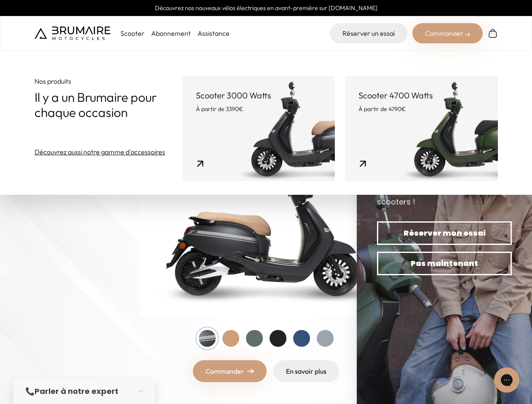 The height and width of the screenshot is (404, 532). What do you see at coordinates (100, 152) in the screenshot?
I see `a: Découvrez aussi notre gamme d'accessoires` at bounding box center [100, 152].